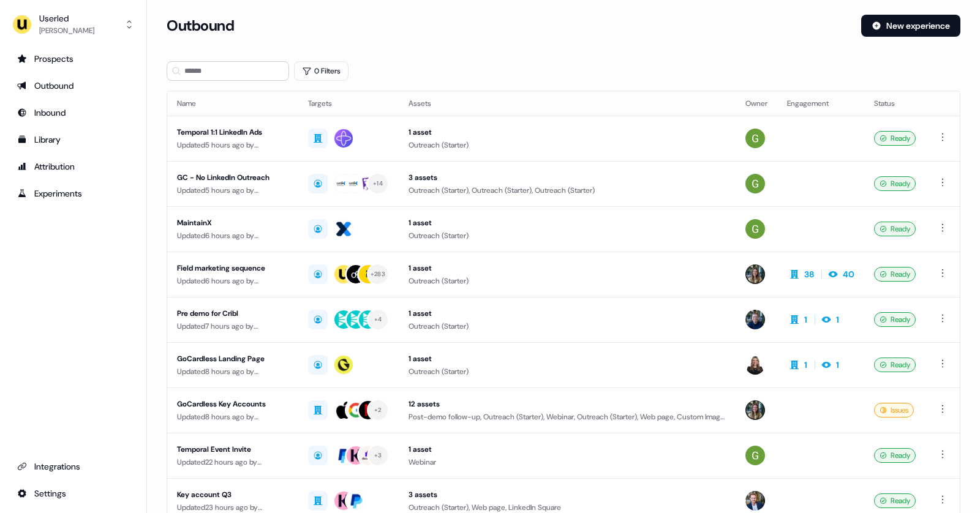 This screenshot has width=980, height=513. What do you see at coordinates (73, 494) in the screenshot?
I see `button: Go to integrations` at bounding box center [73, 494].